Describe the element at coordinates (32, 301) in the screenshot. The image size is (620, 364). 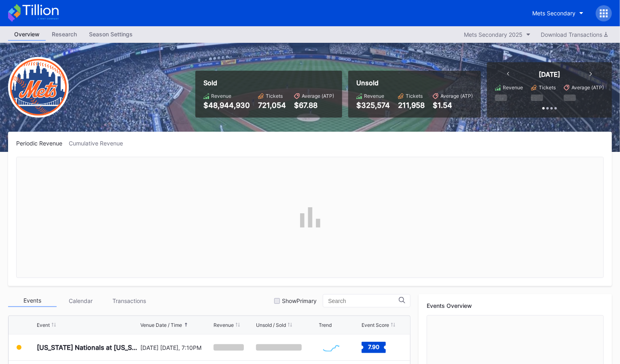
I see `div: Events` at that location.